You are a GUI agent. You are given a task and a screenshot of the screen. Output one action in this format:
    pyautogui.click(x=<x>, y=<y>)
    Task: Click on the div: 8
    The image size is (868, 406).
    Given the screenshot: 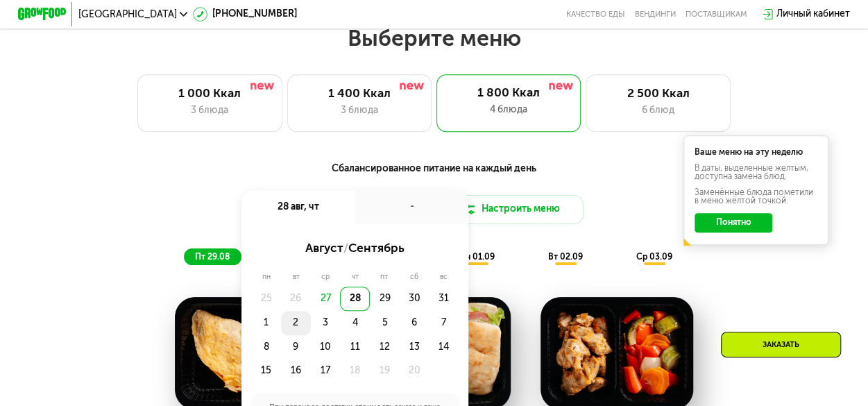 What is the action you would take?
    pyautogui.click(x=265, y=347)
    